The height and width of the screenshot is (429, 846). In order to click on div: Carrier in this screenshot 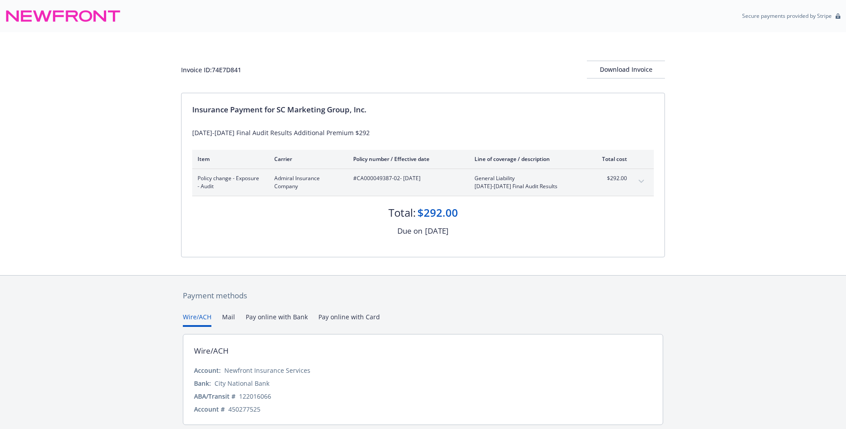, I will do `click(306, 159)`.